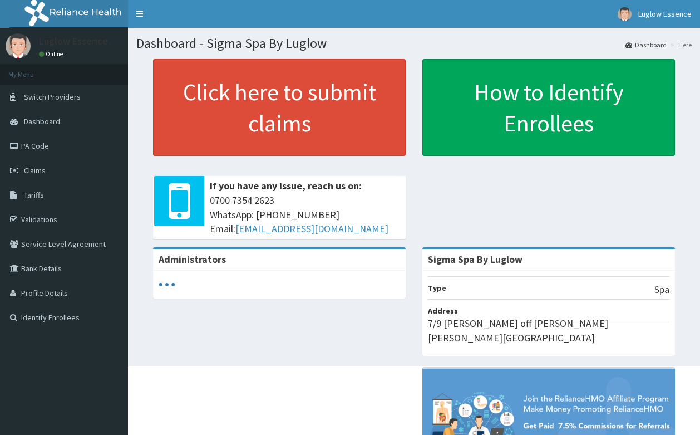 This screenshot has width=700, height=435. What do you see at coordinates (680, 45) in the screenshot?
I see `li: Here` at bounding box center [680, 45].